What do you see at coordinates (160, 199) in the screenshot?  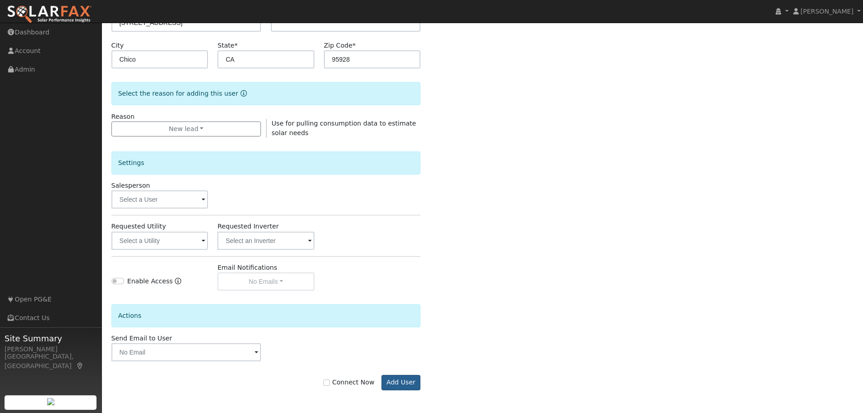 I see `input: Select a User` at bounding box center [160, 199].